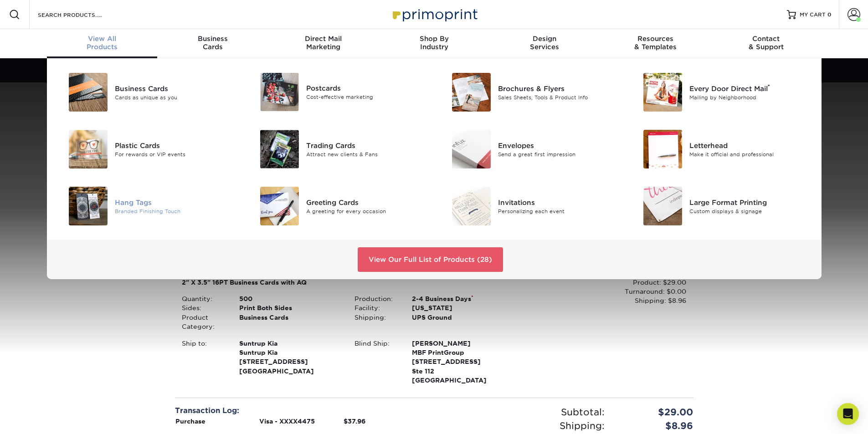 The image size is (868, 434). I want to click on div: Greeting Cards, so click(366, 202).